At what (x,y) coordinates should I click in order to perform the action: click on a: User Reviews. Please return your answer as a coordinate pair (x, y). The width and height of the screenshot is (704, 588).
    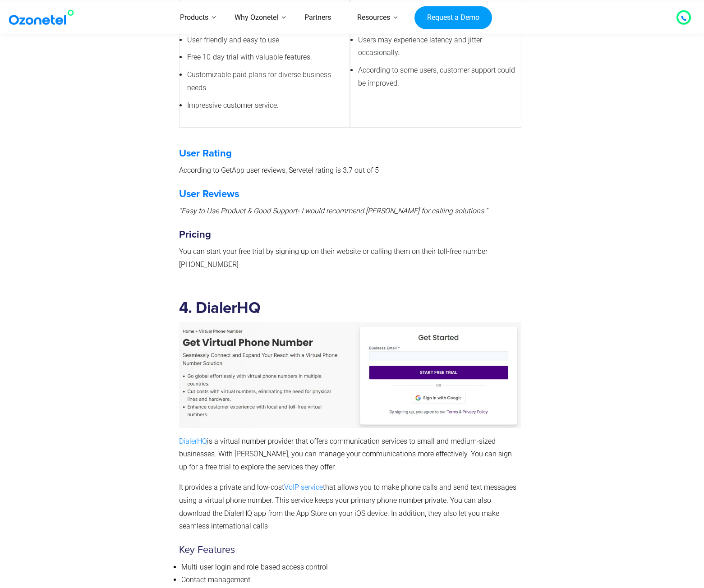
    Looking at the image, I should click on (209, 195).